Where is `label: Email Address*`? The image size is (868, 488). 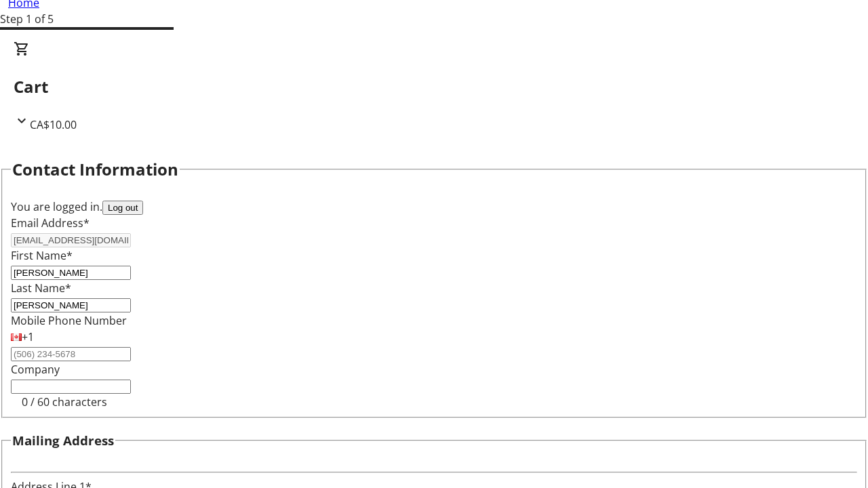 label: Email Address* is located at coordinates (51, 223).